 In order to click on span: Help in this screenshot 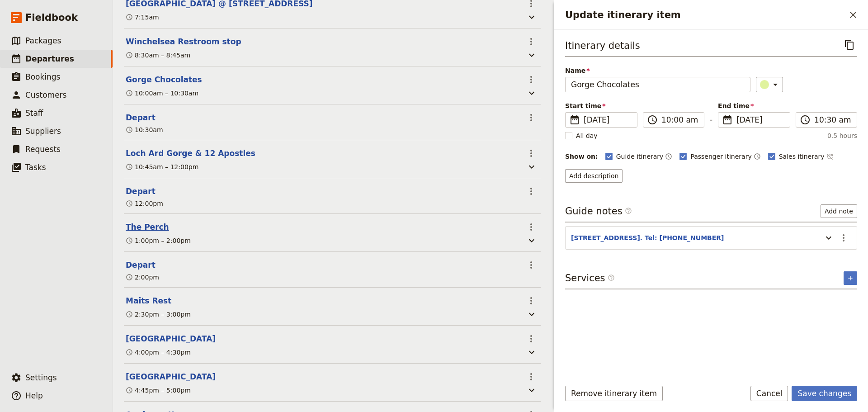, I will do `click(34, 395)`.